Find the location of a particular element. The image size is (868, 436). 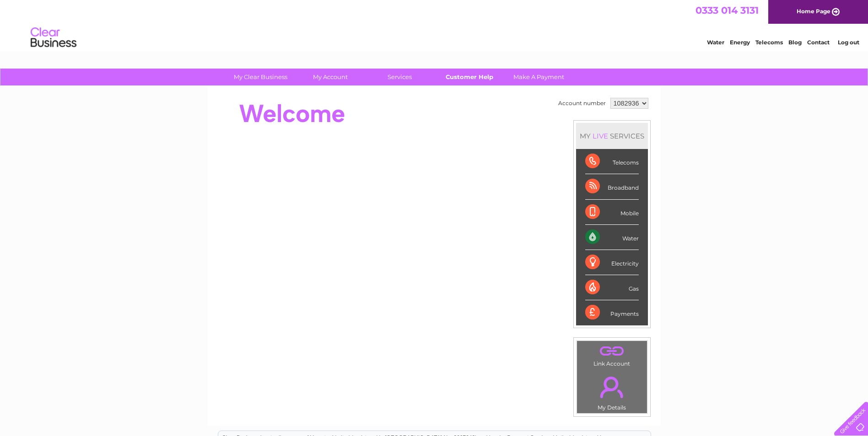

div: Electricity is located at coordinates (612, 262).